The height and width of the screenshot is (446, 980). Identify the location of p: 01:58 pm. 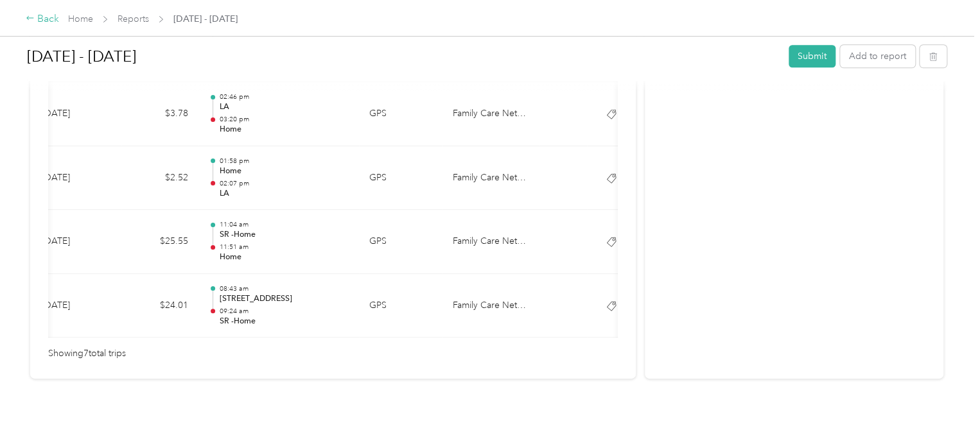
(284, 161).